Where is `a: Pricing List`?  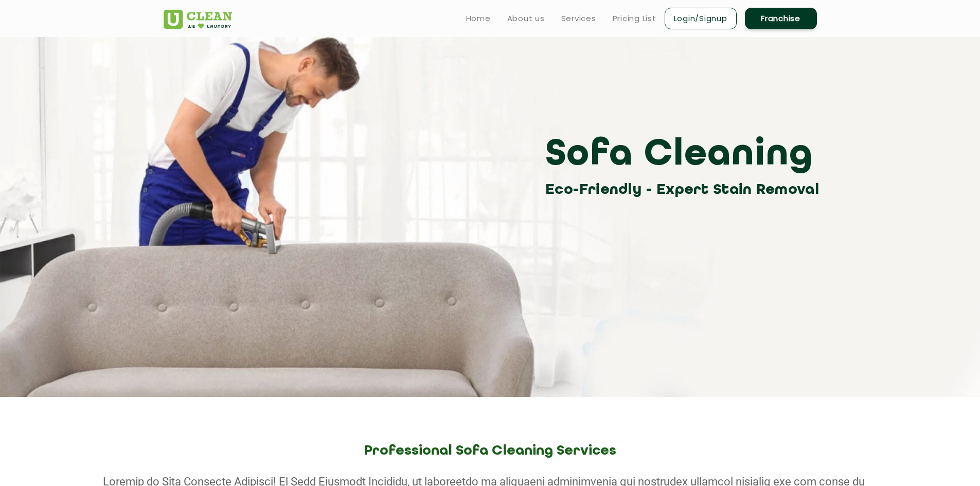
a: Pricing List is located at coordinates (634, 18).